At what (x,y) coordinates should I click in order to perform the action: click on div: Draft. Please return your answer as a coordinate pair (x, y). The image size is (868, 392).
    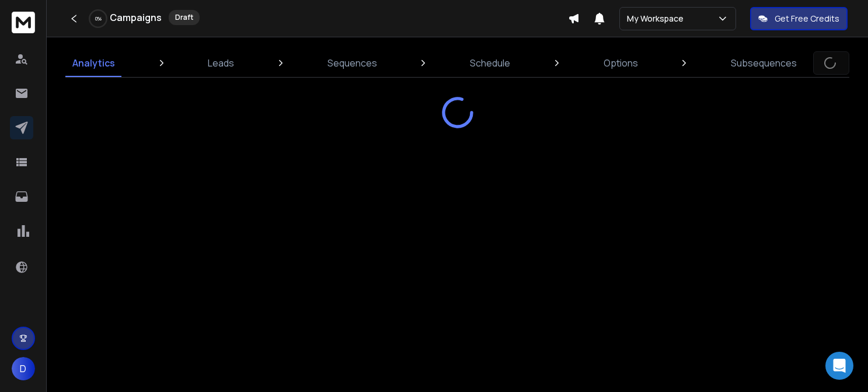
    Looking at the image, I should click on (184, 17).